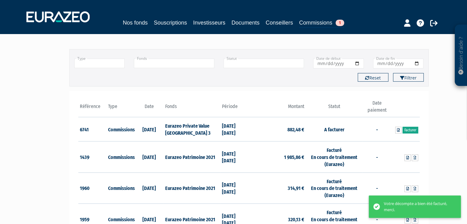 The image size is (467, 224). I want to click on th: Date, so click(149, 108).